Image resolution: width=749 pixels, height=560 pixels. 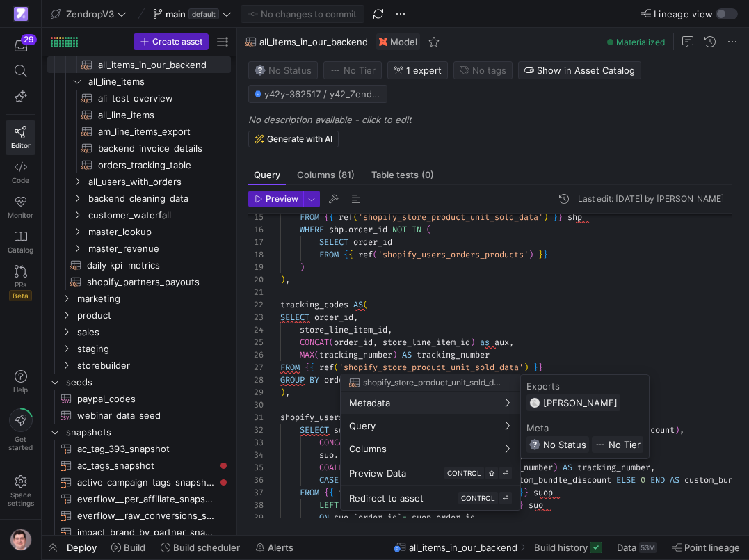 I want to click on div: No Tier, so click(x=618, y=445).